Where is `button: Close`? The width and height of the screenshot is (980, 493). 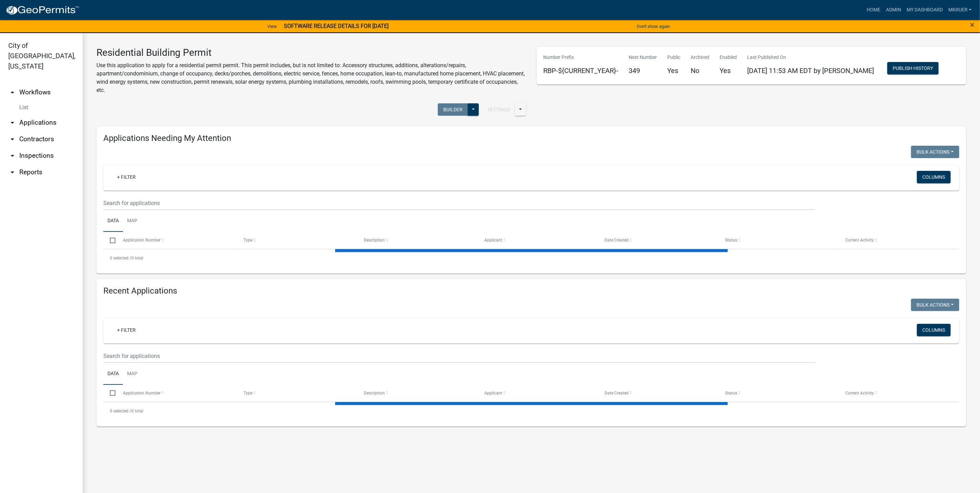 button: Close is located at coordinates (973, 25).